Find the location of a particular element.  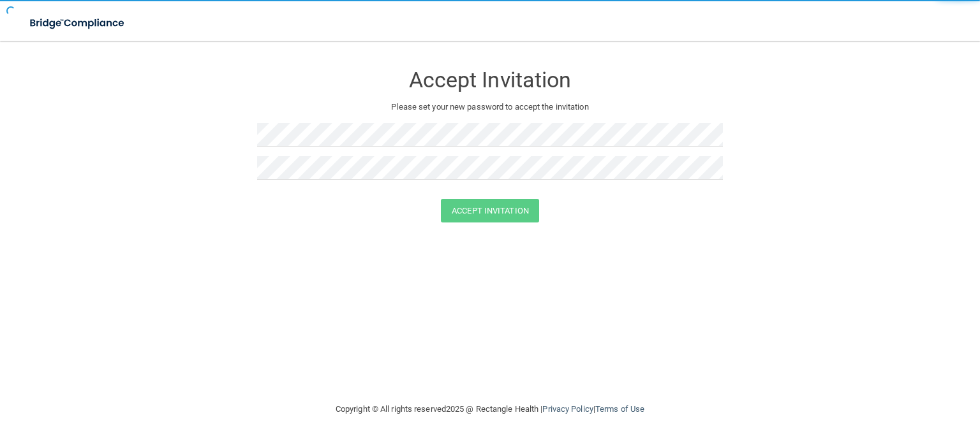

img: bridge_compliance_login_screen.278c3ca4.svg is located at coordinates (78, 23).